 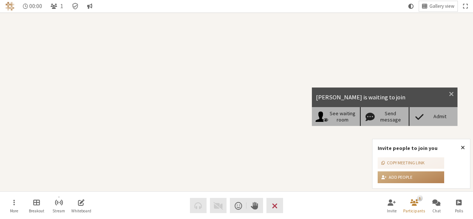 I want to click on button: Invite participants (Alt+I), so click(x=392, y=206).